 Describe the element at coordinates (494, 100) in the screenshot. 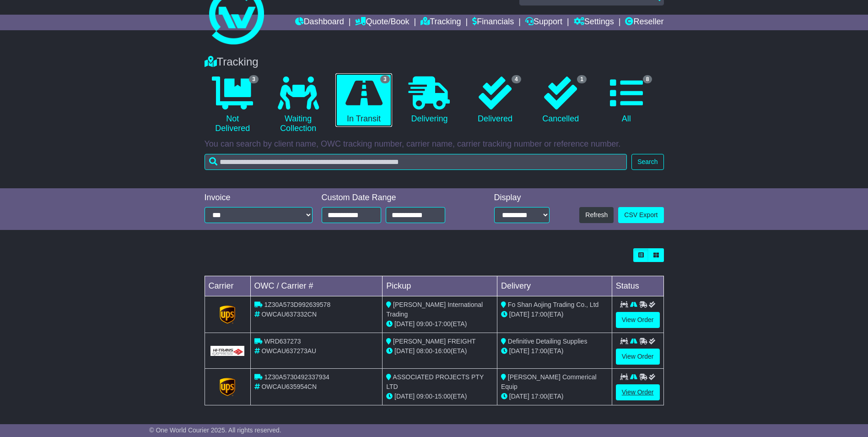

I see `a: 4 Delivered` at that location.